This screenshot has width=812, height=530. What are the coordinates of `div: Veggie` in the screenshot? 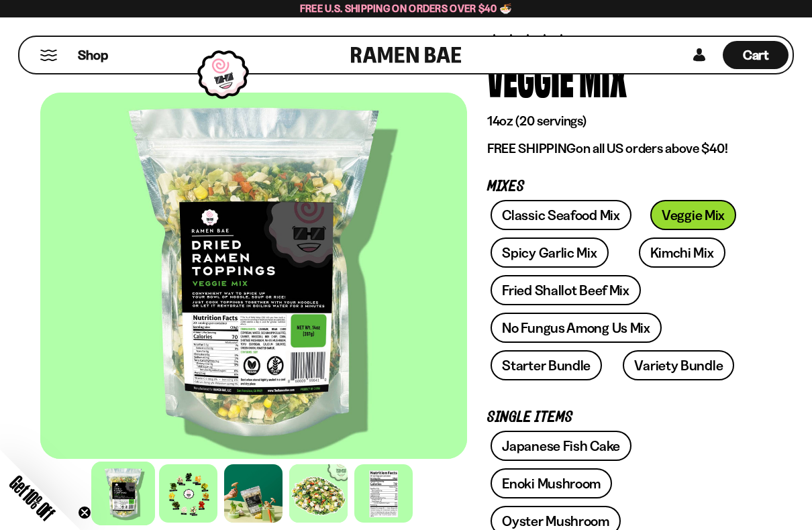 It's located at (530, 76).